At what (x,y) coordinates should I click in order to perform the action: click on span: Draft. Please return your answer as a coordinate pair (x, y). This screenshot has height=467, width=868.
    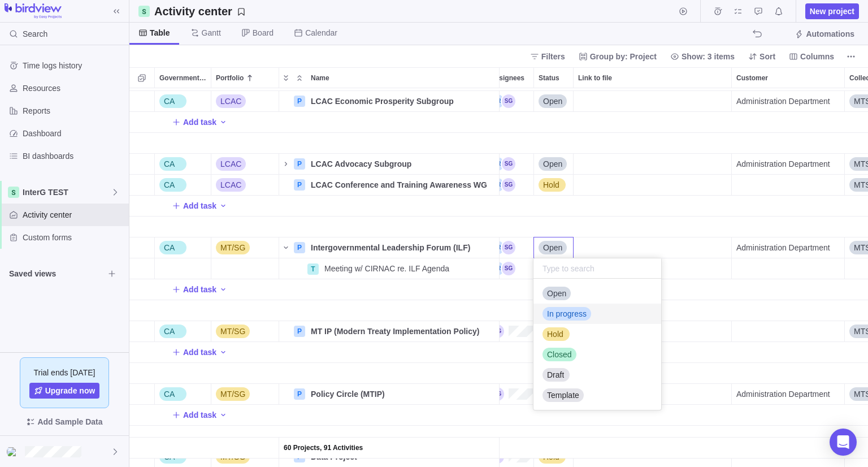
    Looking at the image, I should click on (555, 375).